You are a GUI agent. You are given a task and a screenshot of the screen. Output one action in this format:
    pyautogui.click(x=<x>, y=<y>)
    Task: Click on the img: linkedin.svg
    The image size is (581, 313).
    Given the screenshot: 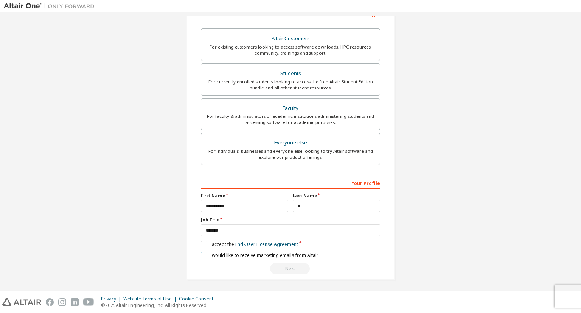 What is the action you would take?
    pyautogui.click(x=75, y=302)
    